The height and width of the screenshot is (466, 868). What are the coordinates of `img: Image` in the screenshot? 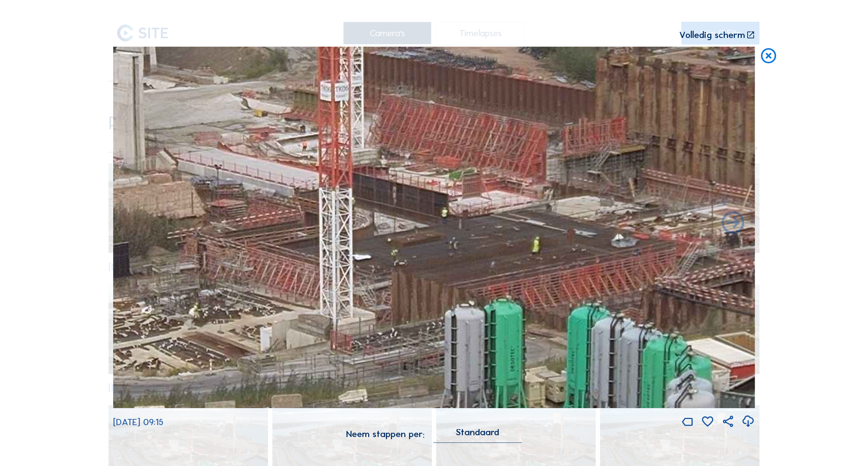 It's located at (434, 227).